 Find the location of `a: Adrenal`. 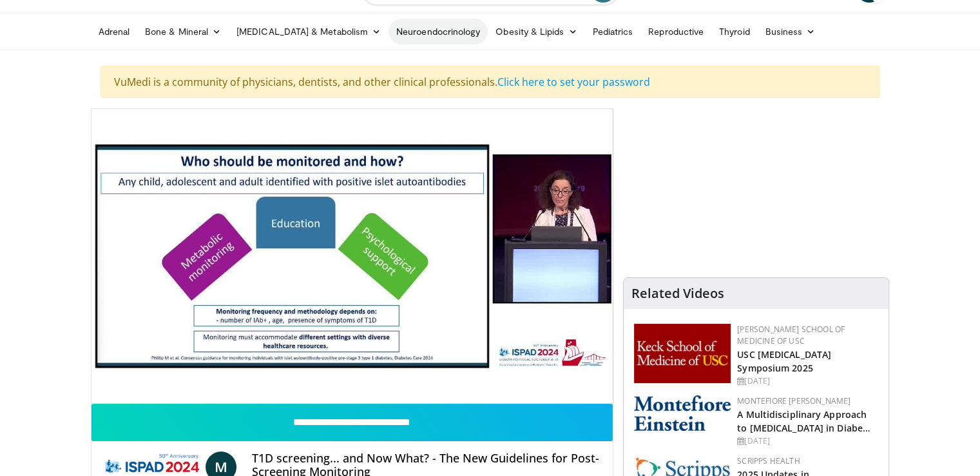

a: Adrenal is located at coordinates (114, 32).